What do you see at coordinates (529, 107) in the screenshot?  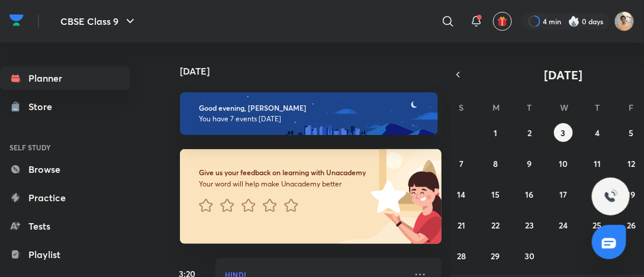 I see `abbr: Tuesday` at bounding box center [529, 107].